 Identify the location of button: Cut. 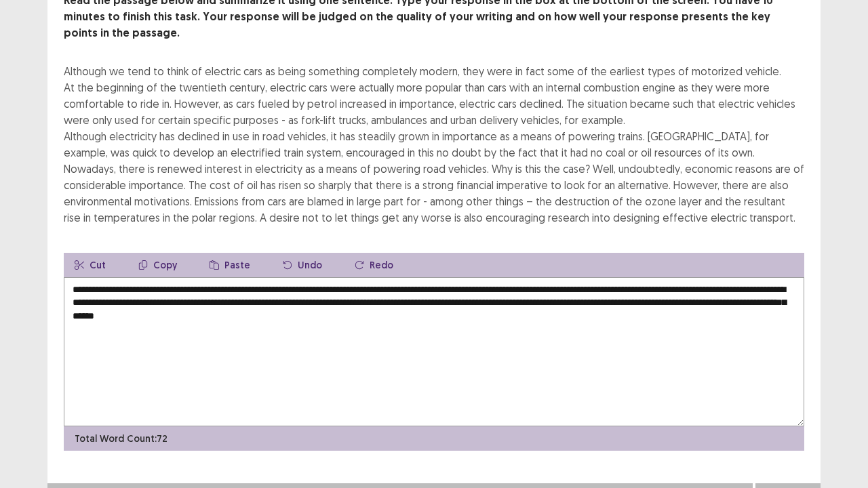
(90, 265).